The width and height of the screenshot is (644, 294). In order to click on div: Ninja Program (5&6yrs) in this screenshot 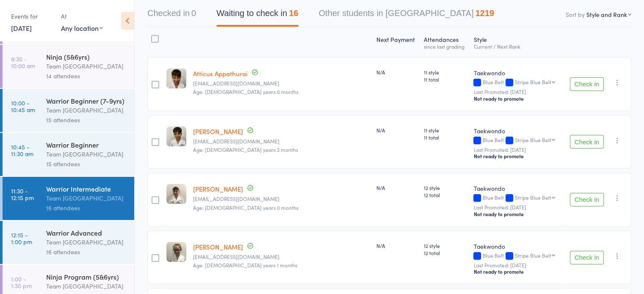, I will do `click(86, 277)`.